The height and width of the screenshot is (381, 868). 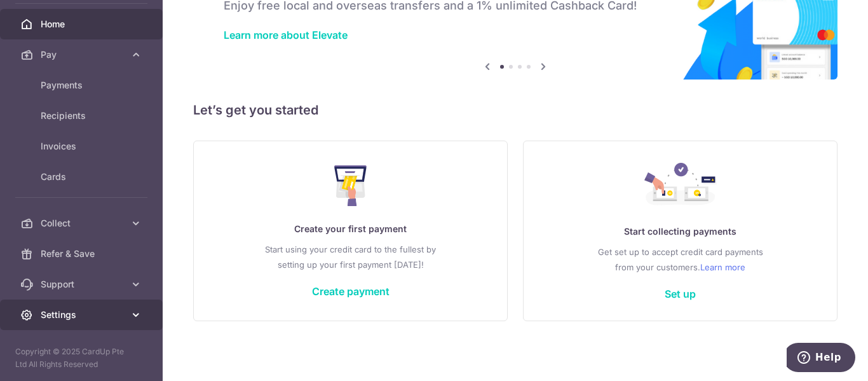 I want to click on a: Create payment, so click(x=350, y=291).